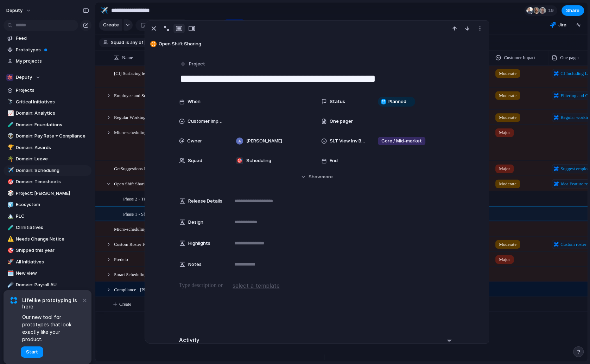 The image size is (590, 364). I want to click on span: Moderate, so click(508, 74).